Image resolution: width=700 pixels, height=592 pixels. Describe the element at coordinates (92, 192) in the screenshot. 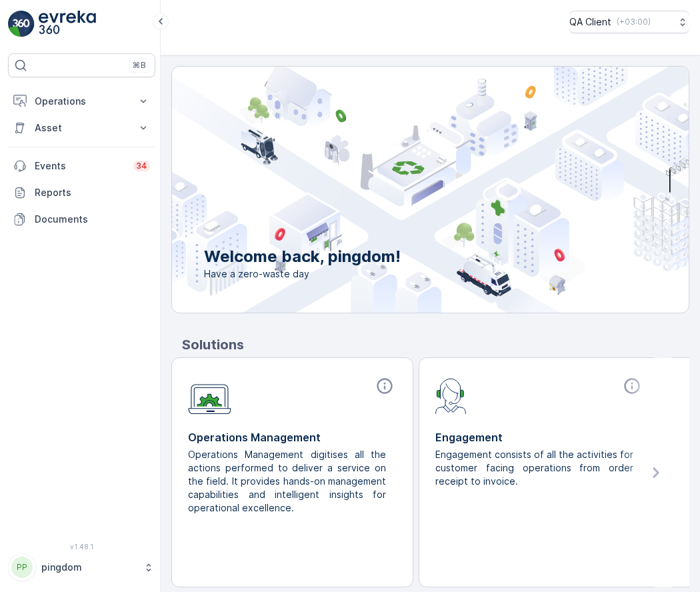

I see `p: Reports` at that location.